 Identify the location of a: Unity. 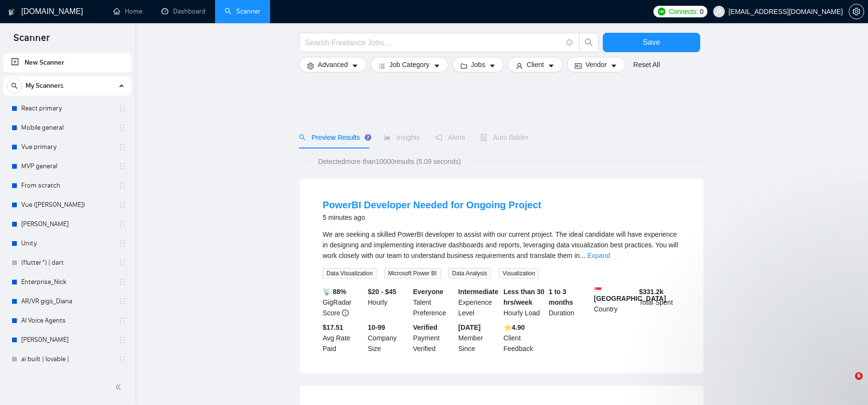
(67, 244).